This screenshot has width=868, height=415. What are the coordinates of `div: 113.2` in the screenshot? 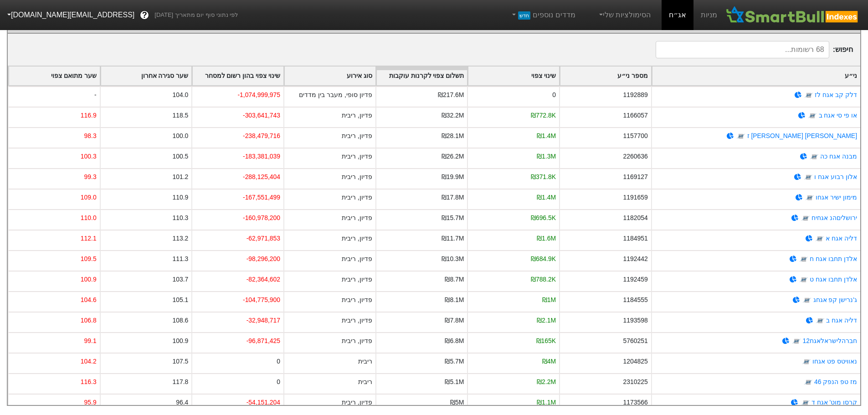 It's located at (180, 238).